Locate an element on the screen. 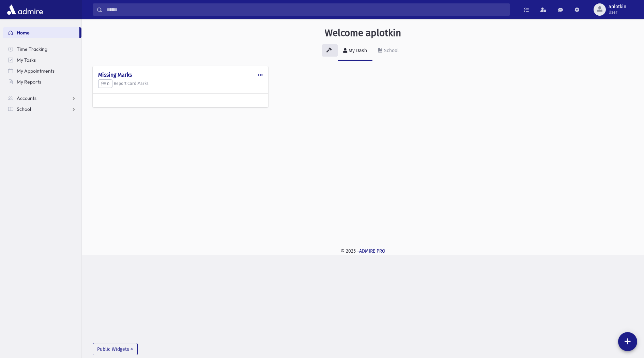 This screenshot has width=644, height=358. input: Search is located at coordinates (306, 10).